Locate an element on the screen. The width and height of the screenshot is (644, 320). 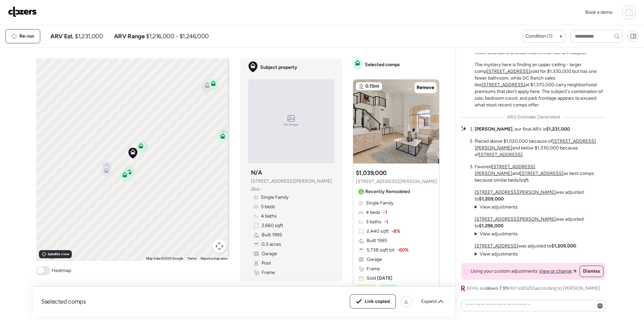
span: 2,440 sqft is located at coordinates (378, 231).